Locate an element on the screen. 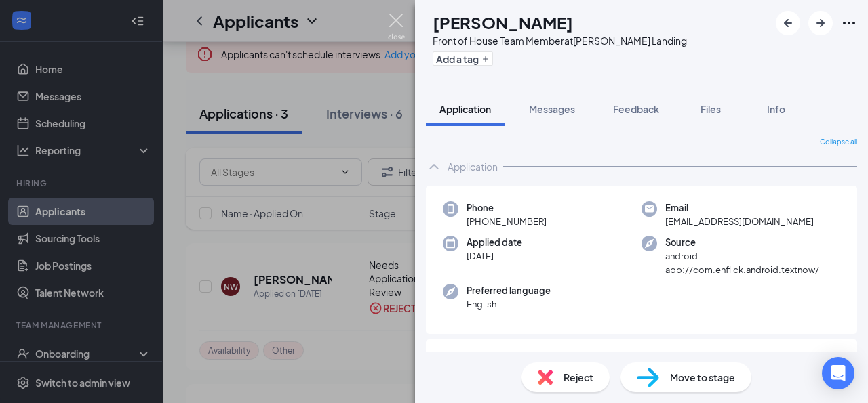 This screenshot has width=868, height=403. div: Open Intercom Messenger is located at coordinates (838, 373).